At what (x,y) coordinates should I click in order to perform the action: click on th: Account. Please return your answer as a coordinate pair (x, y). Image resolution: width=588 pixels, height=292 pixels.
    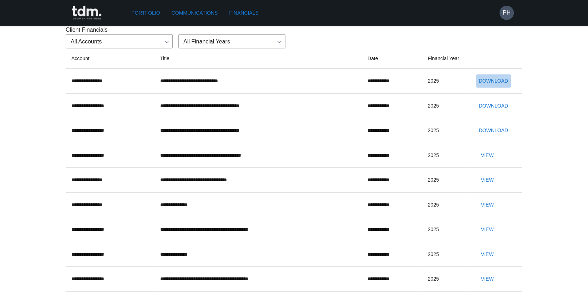
    Looking at the image, I should click on (110, 58).